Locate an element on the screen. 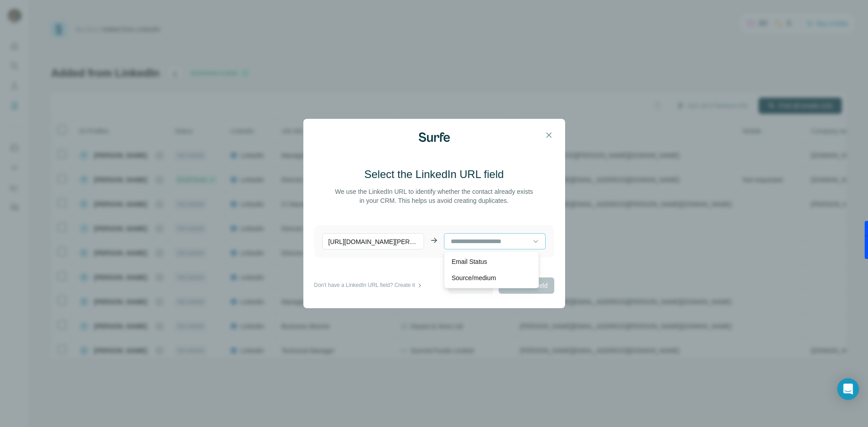 The height and width of the screenshot is (427, 868). h3: Select the LinkedIn URL field is located at coordinates (434, 174).